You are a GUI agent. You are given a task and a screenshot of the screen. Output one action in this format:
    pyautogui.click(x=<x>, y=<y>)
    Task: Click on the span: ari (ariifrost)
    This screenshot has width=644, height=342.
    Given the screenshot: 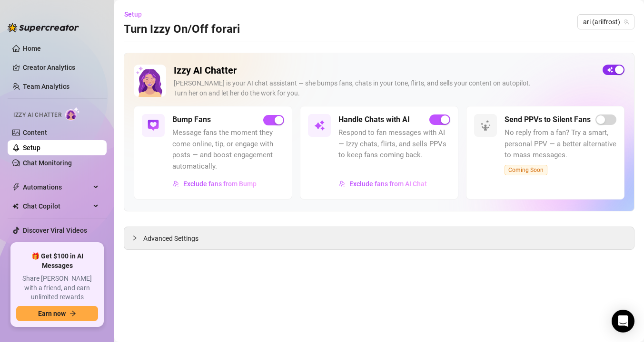 What is the action you would take?
    pyautogui.click(x=605, y=22)
    